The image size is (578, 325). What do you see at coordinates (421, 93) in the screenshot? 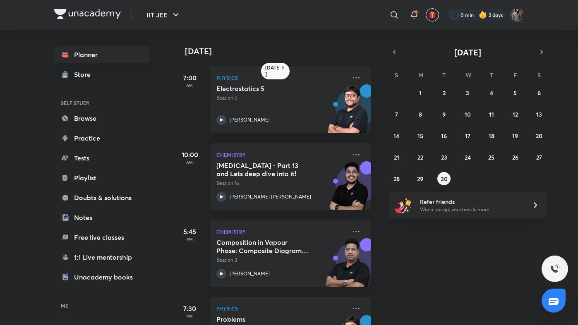
I see `abbr: September 1, 2025` at bounding box center [421, 93].